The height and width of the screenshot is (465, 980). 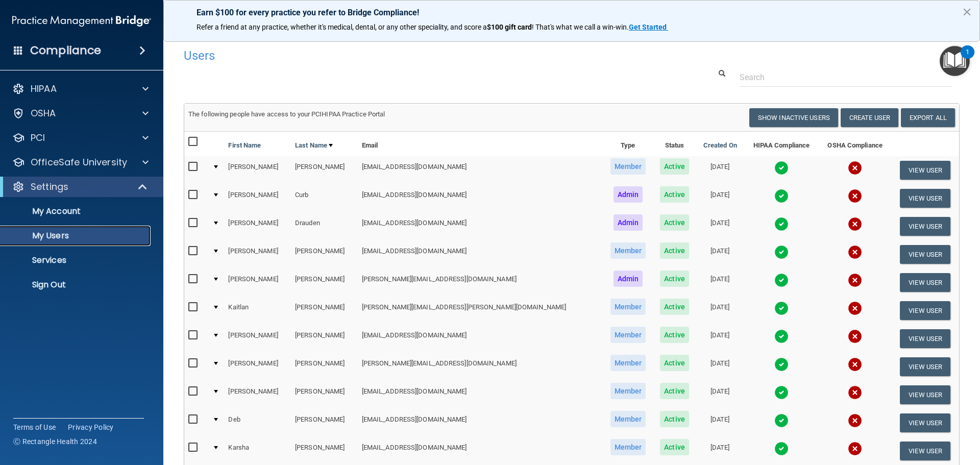 What do you see at coordinates (257, 422) in the screenshot?
I see `td: Deb` at bounding box center [257, 422].